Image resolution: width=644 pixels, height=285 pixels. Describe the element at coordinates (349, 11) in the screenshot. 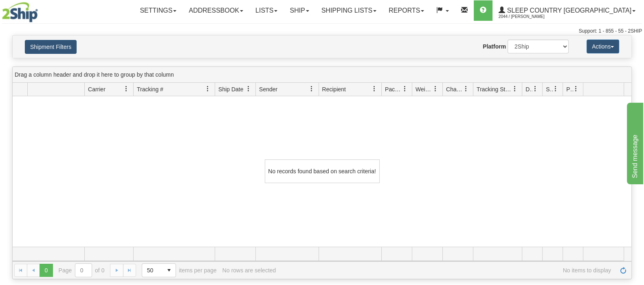

I see `a: Shipping lists` at that location.